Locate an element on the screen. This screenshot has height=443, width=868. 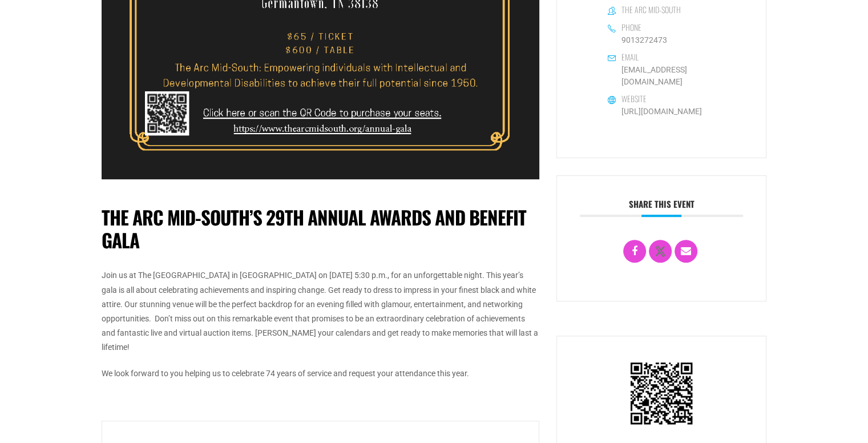
h6: Phone is located at coordinates (631, 27).